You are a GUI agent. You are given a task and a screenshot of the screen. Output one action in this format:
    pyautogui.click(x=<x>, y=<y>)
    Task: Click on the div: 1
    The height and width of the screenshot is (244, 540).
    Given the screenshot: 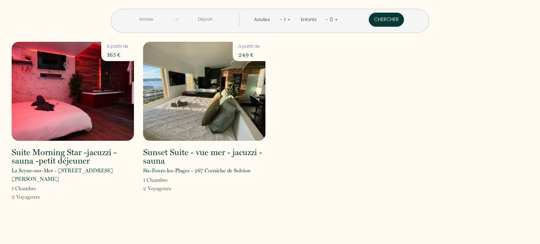 What is the action you would take?
    pyautogui.click(x=285, y=20)
    